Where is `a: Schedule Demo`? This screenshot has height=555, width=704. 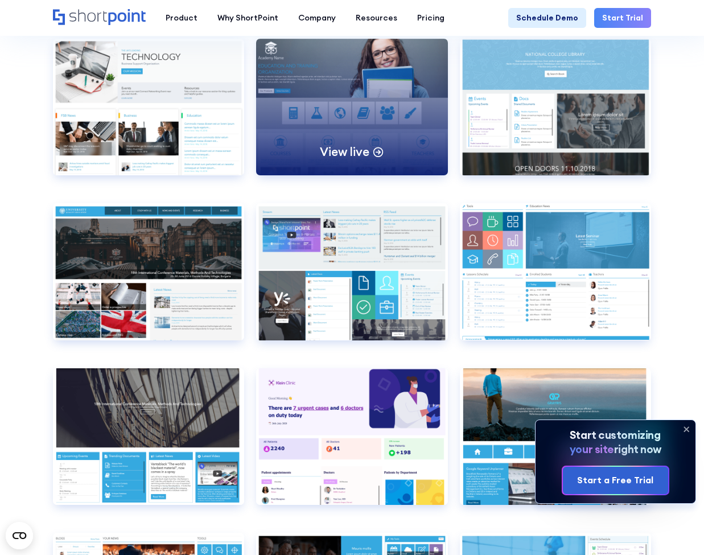 a: Schedule Demo is located at coordinates (547, 18).